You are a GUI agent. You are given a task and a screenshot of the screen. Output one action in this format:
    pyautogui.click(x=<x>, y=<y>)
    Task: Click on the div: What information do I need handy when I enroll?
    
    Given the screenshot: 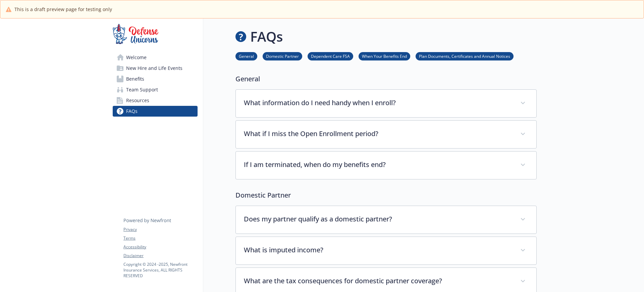 What is the action you would take?
    pyautogui.click(x=386, y=103)
    